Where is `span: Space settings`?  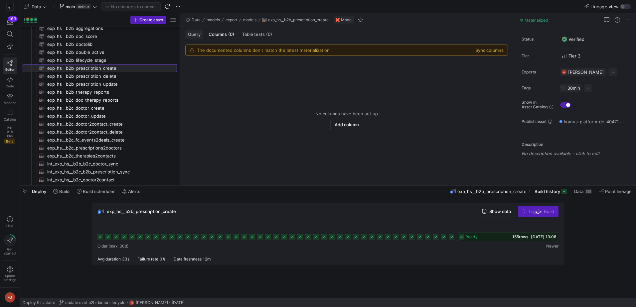 span: Space settings is located at coordinates (10, 278).